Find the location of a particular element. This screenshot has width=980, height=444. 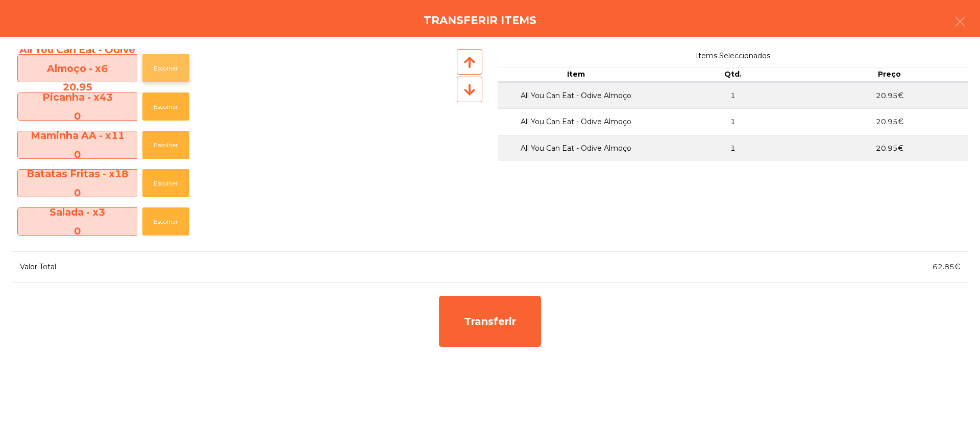

span: Valor Total is located at coordinates (38, 267).